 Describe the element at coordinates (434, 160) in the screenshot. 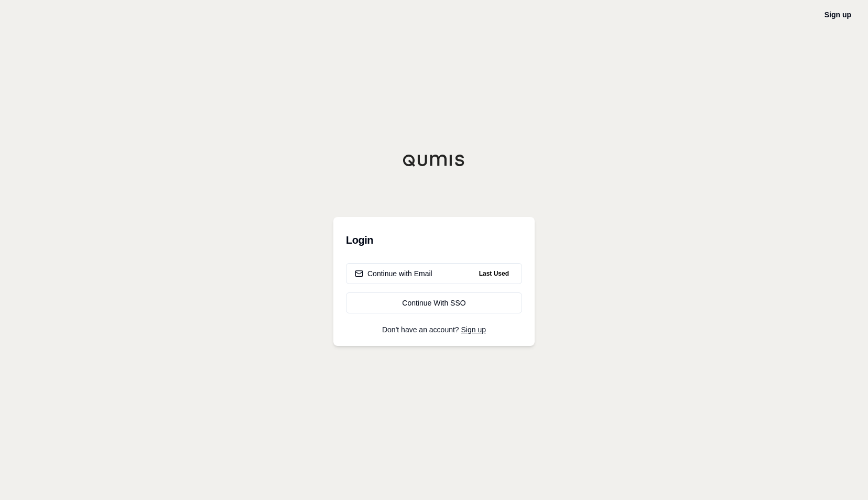

I see `img: Qumis` at that location.